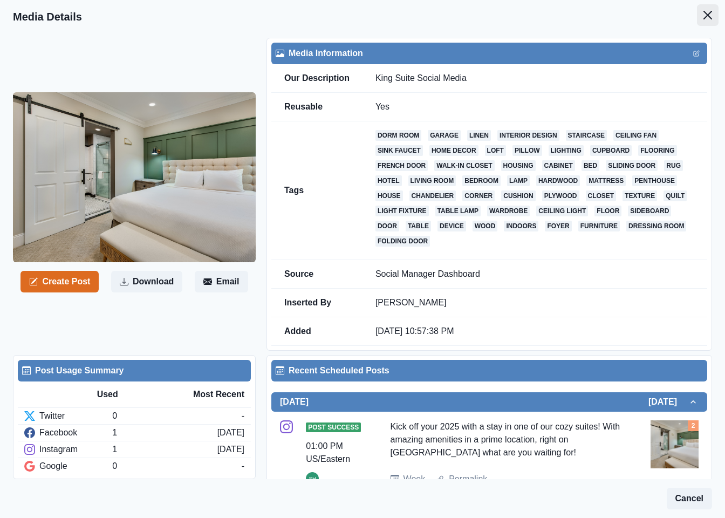 This screenshot has height=518, width=725. What do you see at coordinates (479, 196) in the screenshot?
I see `a: corner` at bounding box center [479, 196].